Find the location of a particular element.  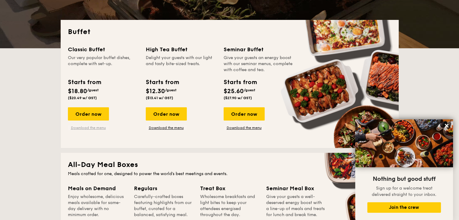

div: Delight your guests with our light and tasty bite-sized treats. is located at coordinates (181, 64).